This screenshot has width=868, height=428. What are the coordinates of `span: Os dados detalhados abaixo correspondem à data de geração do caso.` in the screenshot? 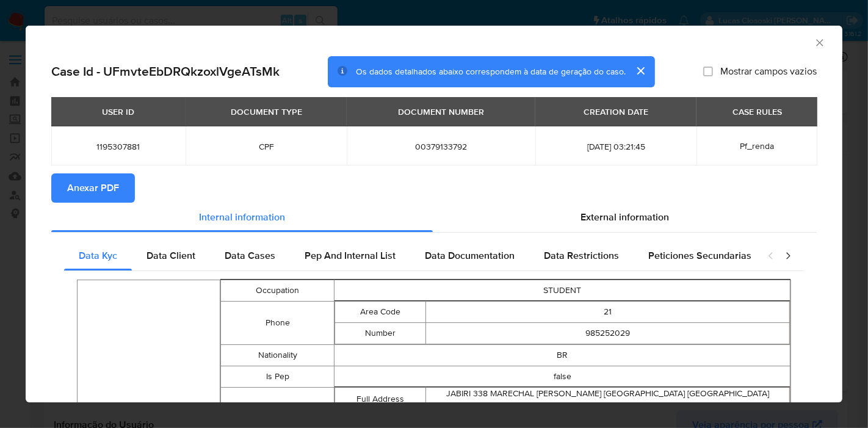 It's located at (491, 72).